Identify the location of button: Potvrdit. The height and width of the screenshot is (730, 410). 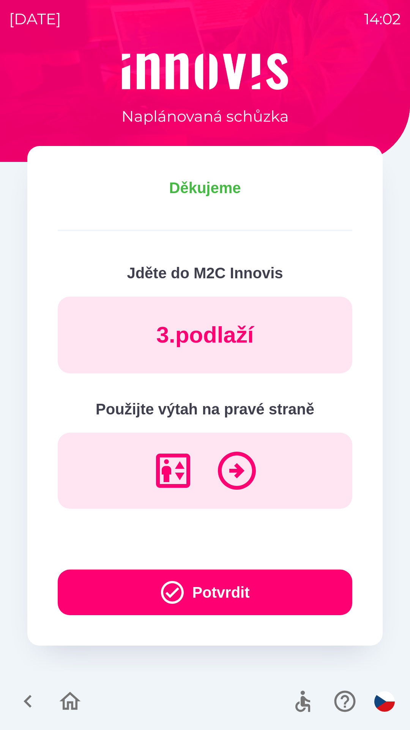
(205, 592).